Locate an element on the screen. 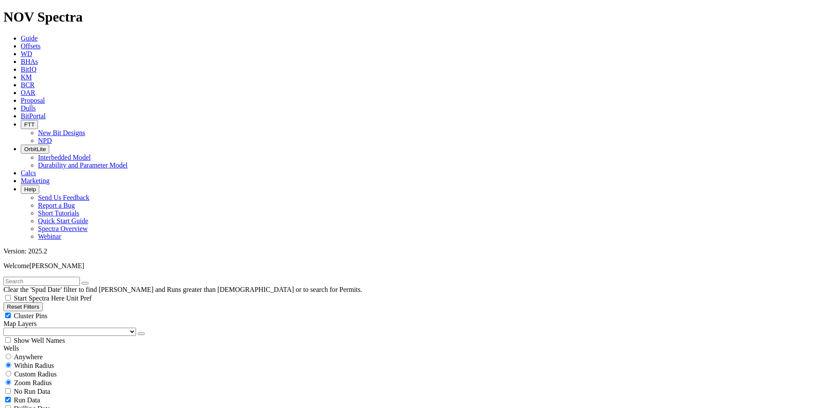 Image resolution: width=829 pixels, height=408 pixels. a: WD is located at coordinates (26, 54).